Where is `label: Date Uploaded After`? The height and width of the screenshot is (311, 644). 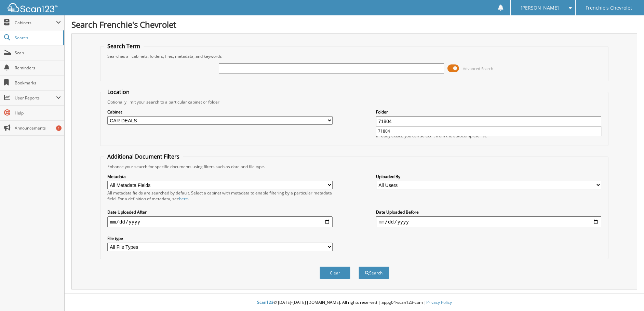
label: Date Uploaded After is located at coordinates (220, 212).